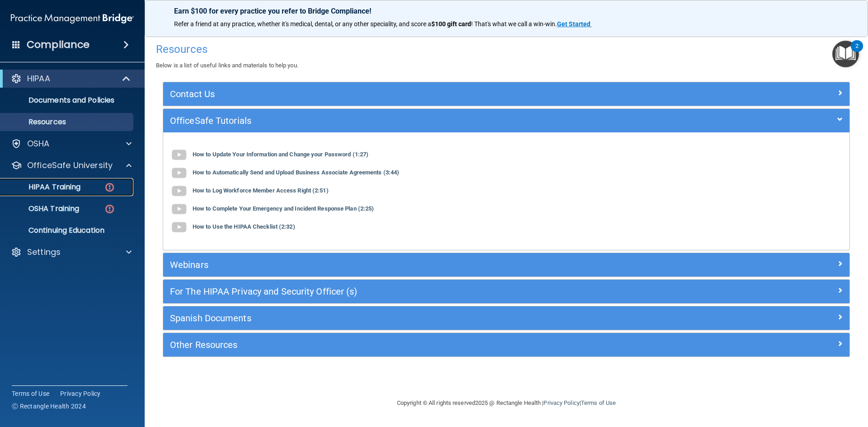 This screenshot has width=868, height=427. What do you see at coordinates (514, 24) in the screenshot?
I see `span: ! That's what we call a win-win.` at bounding box center [514, 24].